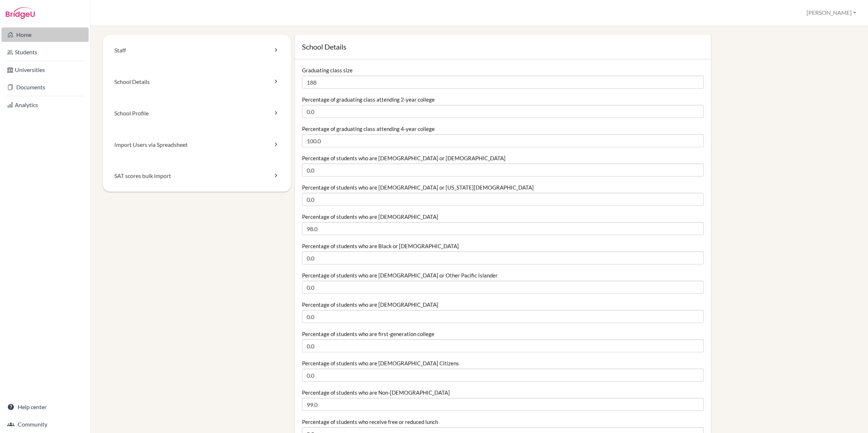 This screenshot has height=433, width=868. Describe the element at coordinates (370, 422) in the screenshot. I see `label: Percentage of students who receive free or reduced lunch` at that location.